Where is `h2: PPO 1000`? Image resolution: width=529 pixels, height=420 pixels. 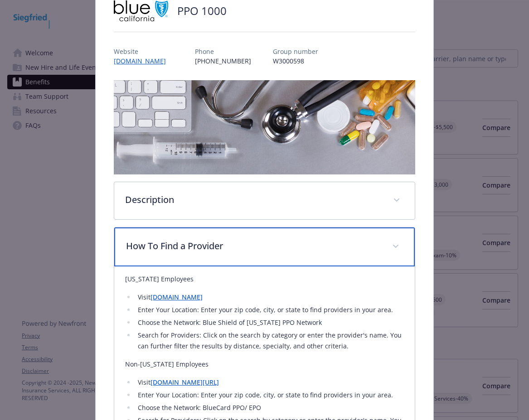
h2: PPO 1000 is located at coordinates (202, 11).